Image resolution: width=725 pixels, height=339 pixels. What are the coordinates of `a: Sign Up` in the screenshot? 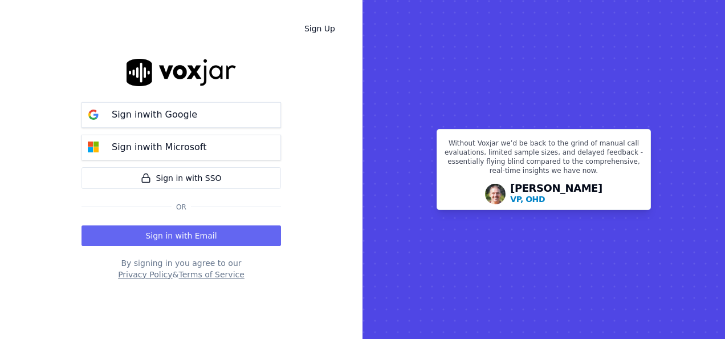 It's located at (320, 29).